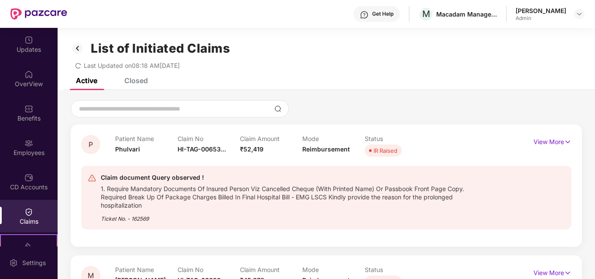 The height and width of the screenshot is (279, 595). I want to click on img: svg+xml;base64,PHN2ZyB4bWxucz0iaHR0cDovL3d3dy53My5vcmcvMjAwMC9zdmciIHdpZHRoPSIyMSIgaGVpZ2h0PSIyMC..., so click(29, 247).